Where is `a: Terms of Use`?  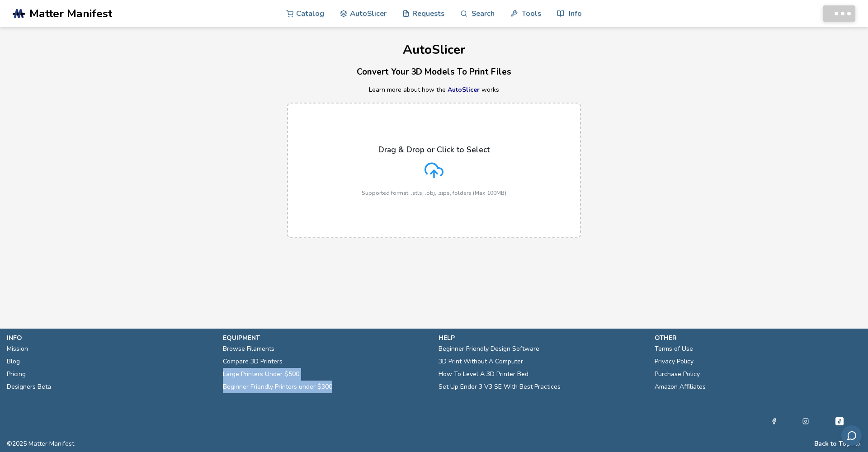
a: Terms of Use is located at coordinates (673, 349).